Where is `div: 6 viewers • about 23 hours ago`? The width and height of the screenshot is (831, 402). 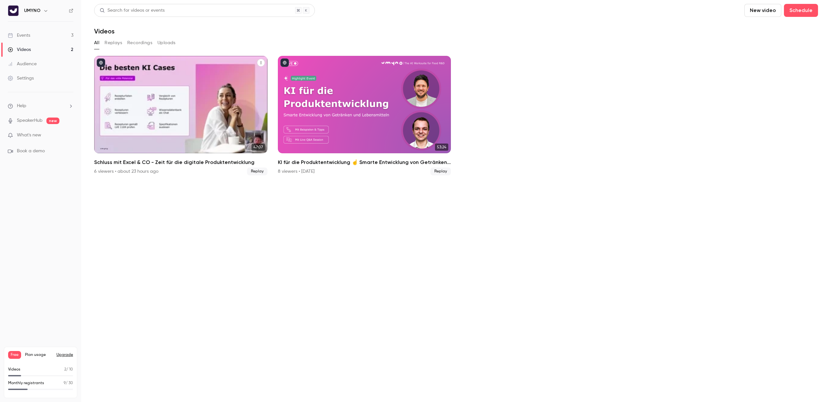
div: 6 viewers • about 23 hours ago is located at coordinates (126, 171).